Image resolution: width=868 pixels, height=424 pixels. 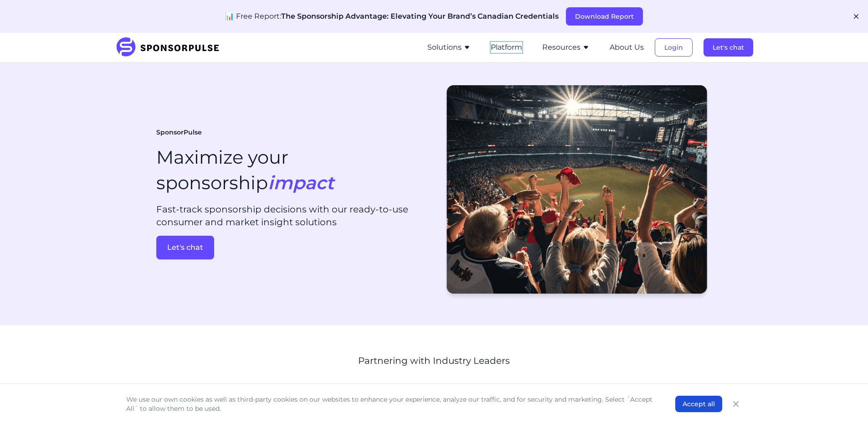 What do you see at coordinates (506, 48) in the screenshot?
I see `button: Platform` at bounding box center [506, 48].